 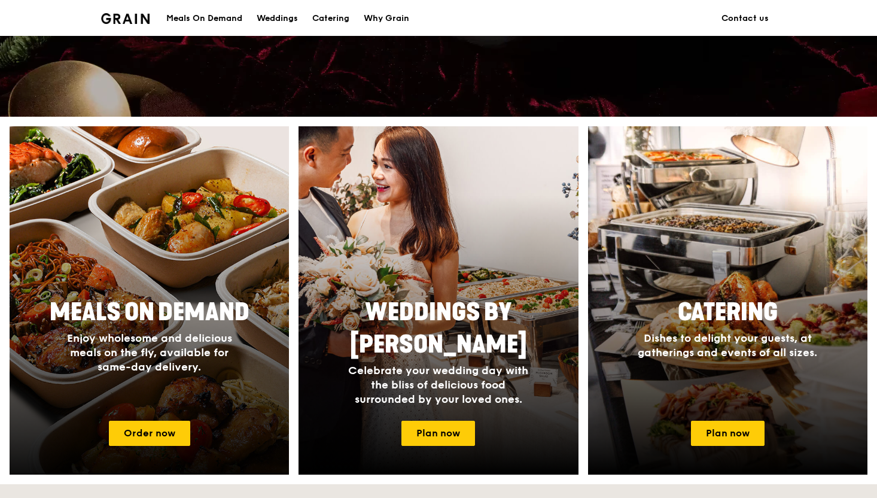 What do you see at coordinates (149, 300) in the screenshot?
I see `a: Meals On DemandEnjoy wholesome and delicious meals on the fly, available for same-day delivery.Or...` at bounding box center [149, 300].